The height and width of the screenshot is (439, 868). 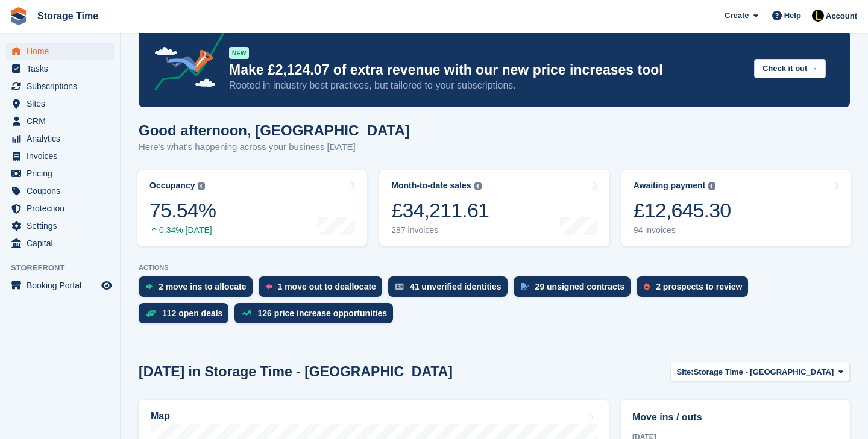 I want to click on div: 2 prospects to review, so click(x=698, y=287).